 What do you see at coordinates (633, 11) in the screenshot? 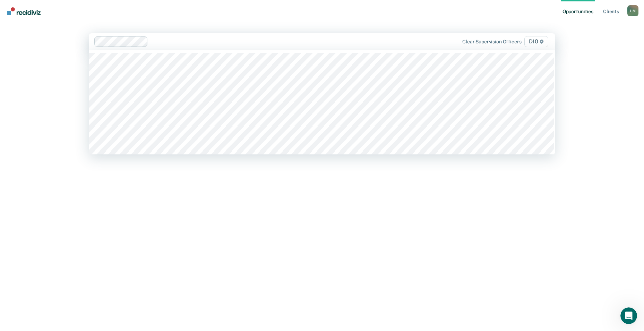
I see `div: L M` at bounding box center [633, 11].